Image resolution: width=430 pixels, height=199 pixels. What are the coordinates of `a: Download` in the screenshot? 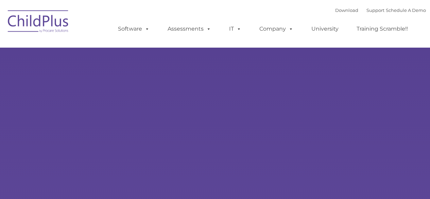 It's located at (346, 10).